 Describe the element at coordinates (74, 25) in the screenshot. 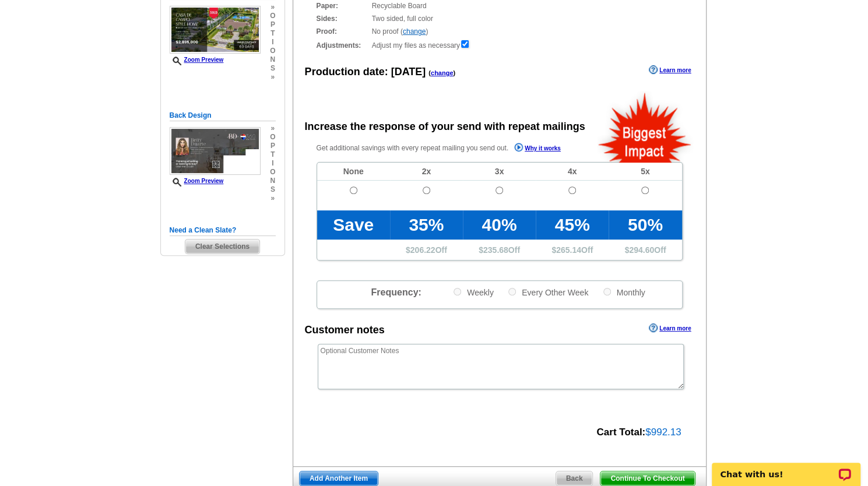

I see `p: Chat with us!` at that location.